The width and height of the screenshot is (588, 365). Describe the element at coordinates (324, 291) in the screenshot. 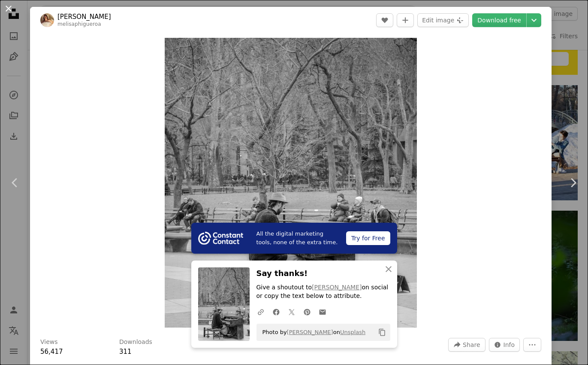

I see `p: Give a shoutout to on social or copy the text below to attribute.` at that location.